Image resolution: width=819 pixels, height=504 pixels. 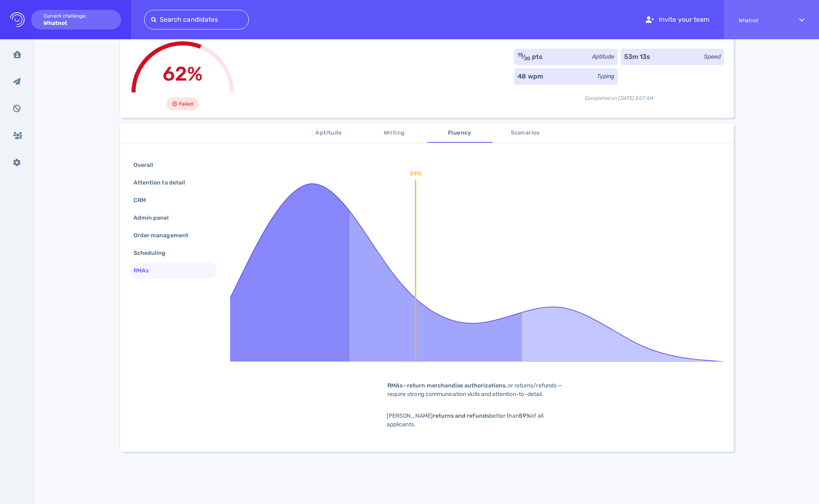 I want to click on div: ⁄ pts, so click(x=530, y=57).